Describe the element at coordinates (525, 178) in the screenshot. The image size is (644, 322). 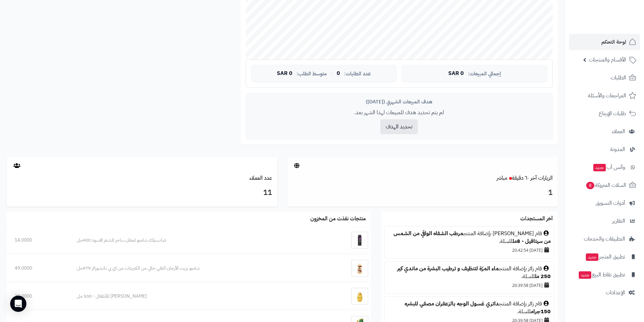
I see `a: الزيارات آخر ٦٠ دقيقةمباشر` at that location.